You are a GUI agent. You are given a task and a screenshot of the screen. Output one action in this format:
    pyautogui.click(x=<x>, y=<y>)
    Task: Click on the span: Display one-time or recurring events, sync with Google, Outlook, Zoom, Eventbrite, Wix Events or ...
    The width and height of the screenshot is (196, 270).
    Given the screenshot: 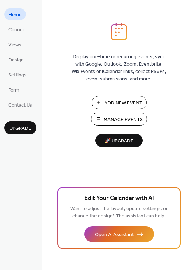 What is the action you would take?
    pyautogui.click(x=119, y=68)
    